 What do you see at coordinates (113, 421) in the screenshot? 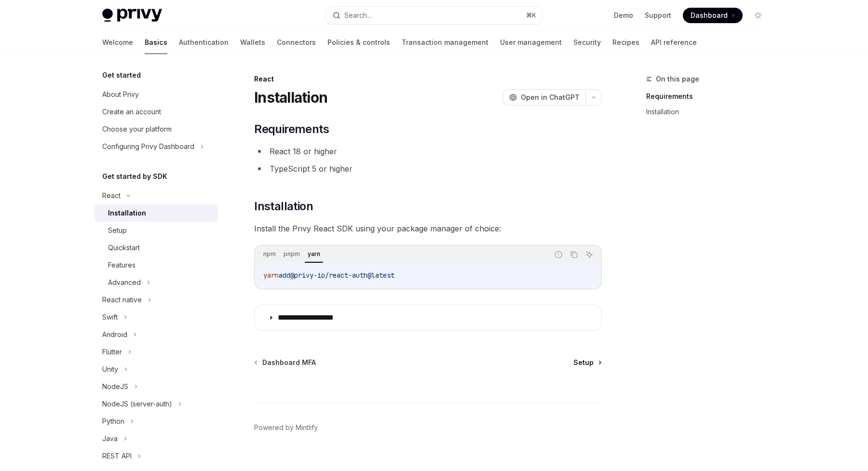
I see `div: Python` at bounding box center [113, 421].